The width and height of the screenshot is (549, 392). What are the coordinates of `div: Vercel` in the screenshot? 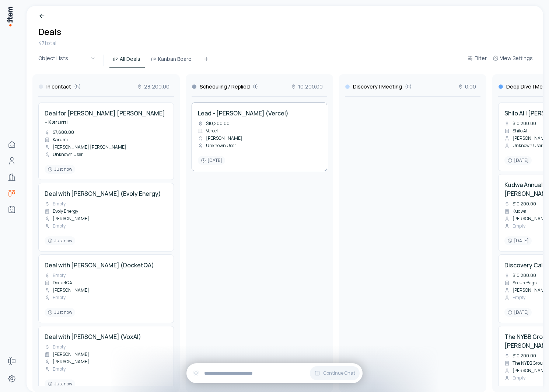 It's located at (208, 131).